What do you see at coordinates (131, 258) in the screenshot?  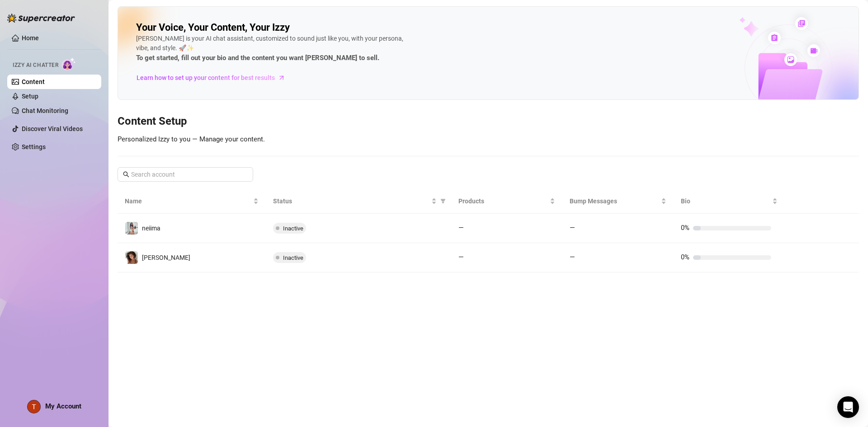 I see `img: Chloe` at bounding box center [131, 258].